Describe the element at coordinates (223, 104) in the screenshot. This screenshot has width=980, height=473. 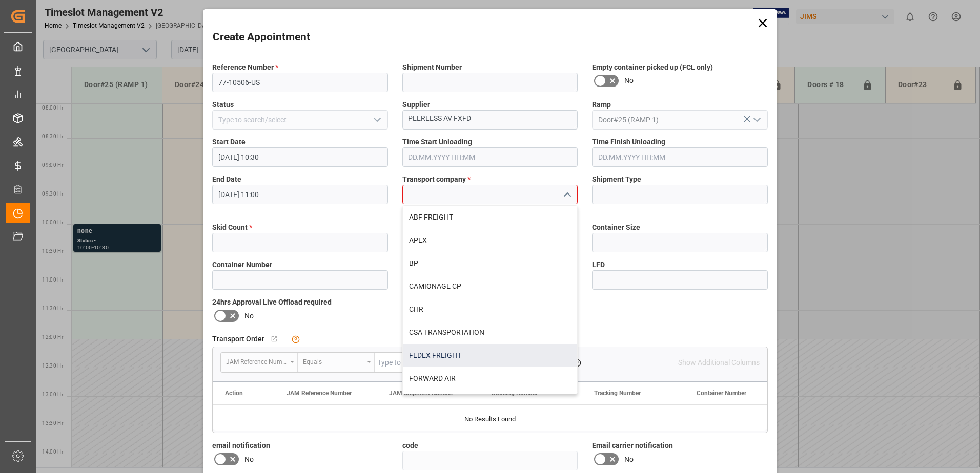
I see `span: Status` at that location.